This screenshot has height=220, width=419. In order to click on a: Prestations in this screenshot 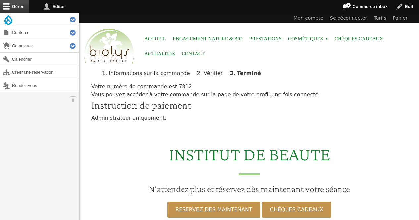, I will do `click(265, 39)`.